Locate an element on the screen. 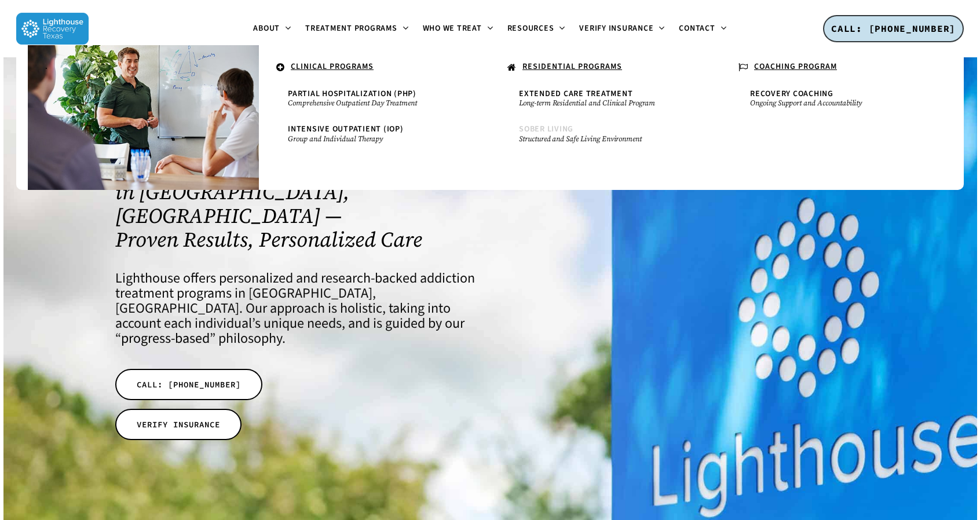 The height and width of the screenshot is (520, 980). a: VERIFY INSURANCE is located at coordinates (179, 424).